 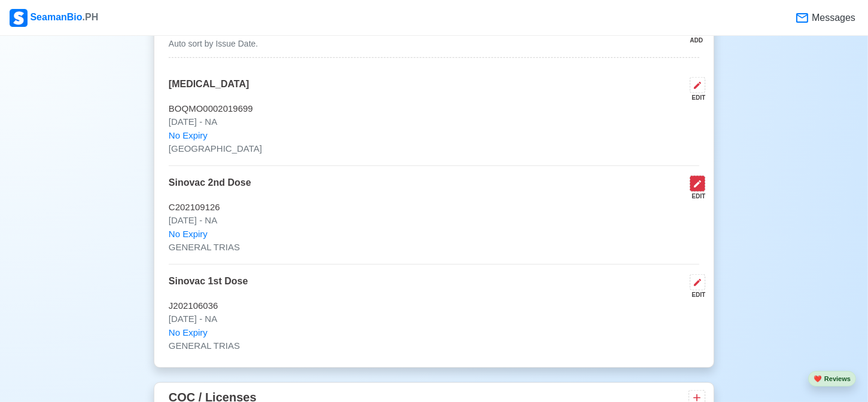 I want to click on p: Sinovac 2nd Dose, so click(x=210, y=188).